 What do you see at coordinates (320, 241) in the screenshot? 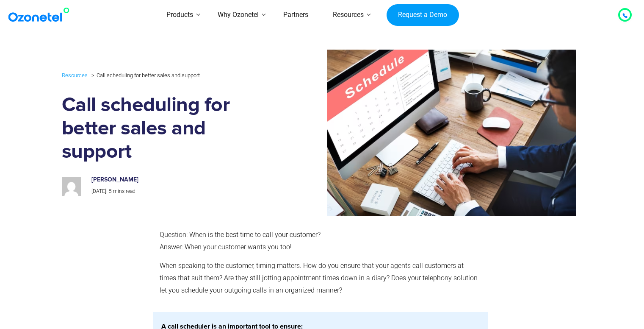
I see `p: Question: When is the best time to call your customer? Answer: When your customer wants you too!` at bounding box center [320, 241].